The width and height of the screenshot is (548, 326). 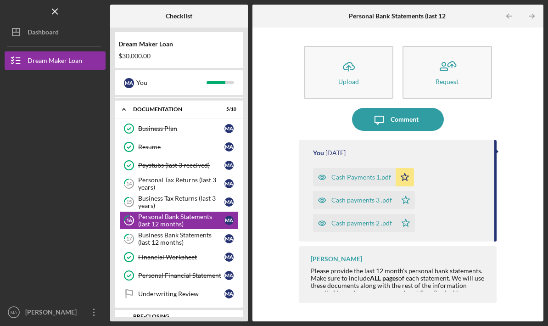 I want to click on div: Business Plan, so click(x=181, y=129).